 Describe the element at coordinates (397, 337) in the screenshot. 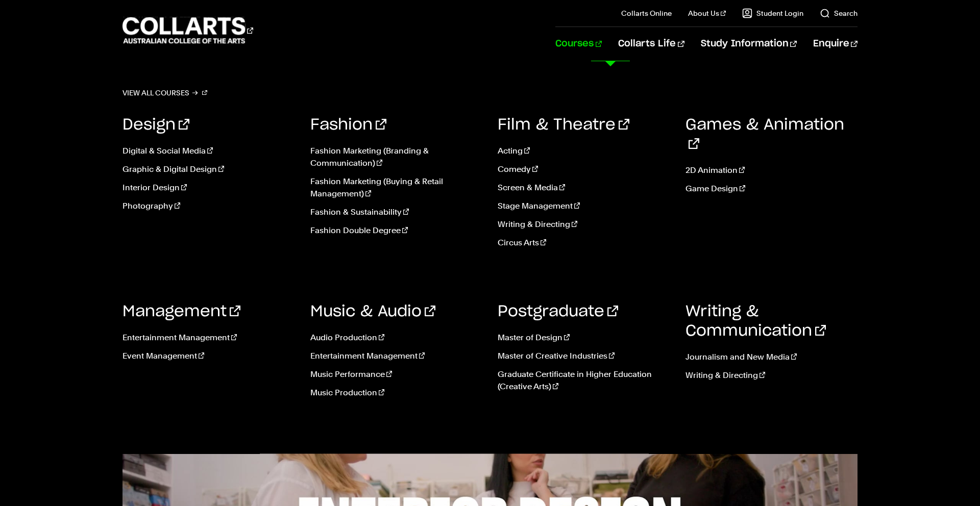

I see `a: Audio Production` at that location.